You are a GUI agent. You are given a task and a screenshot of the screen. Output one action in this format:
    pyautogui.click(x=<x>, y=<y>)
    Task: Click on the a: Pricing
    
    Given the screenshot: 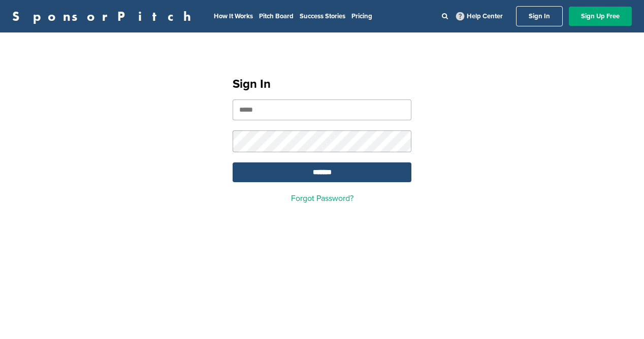 What is the action you would take?
    pyautogui.click(x=362, y=17)
    